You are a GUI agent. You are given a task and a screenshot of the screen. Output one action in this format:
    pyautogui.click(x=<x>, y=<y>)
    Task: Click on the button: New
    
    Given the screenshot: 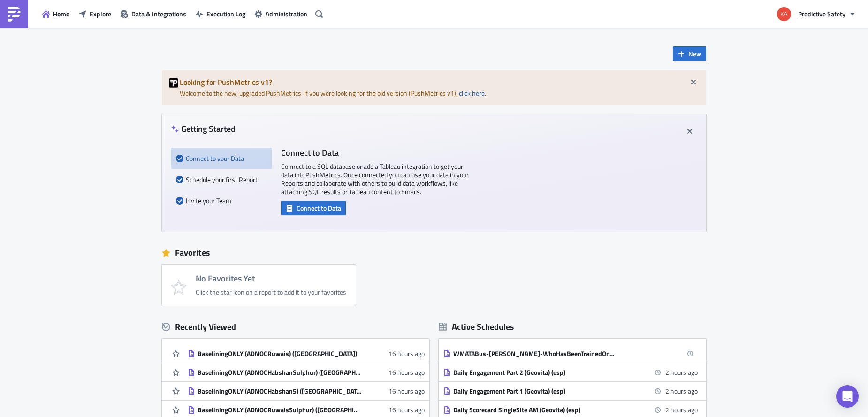 What is the action you would take?
    pyautogui.click(x=690, y=54)
    